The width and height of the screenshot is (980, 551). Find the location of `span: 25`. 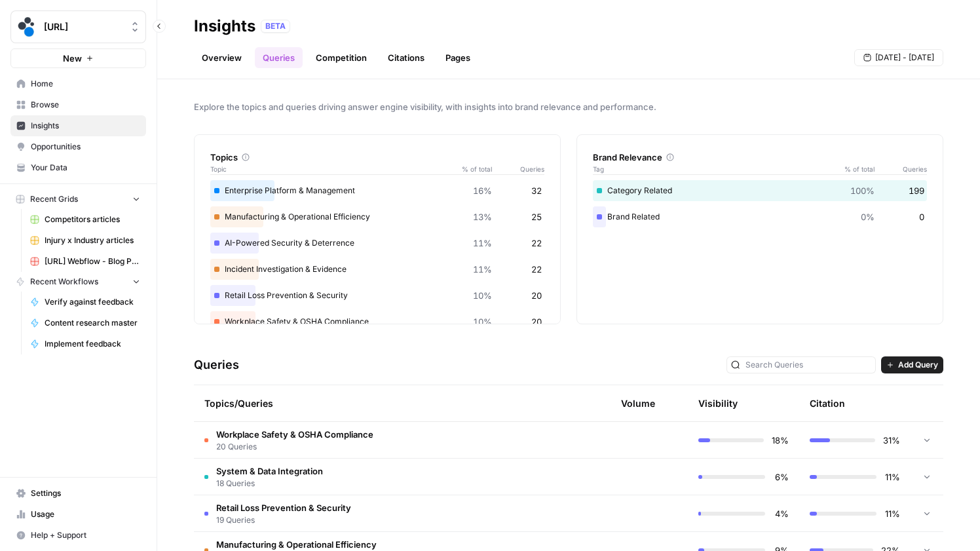

span: 25 is located at coordinates (536, 217).